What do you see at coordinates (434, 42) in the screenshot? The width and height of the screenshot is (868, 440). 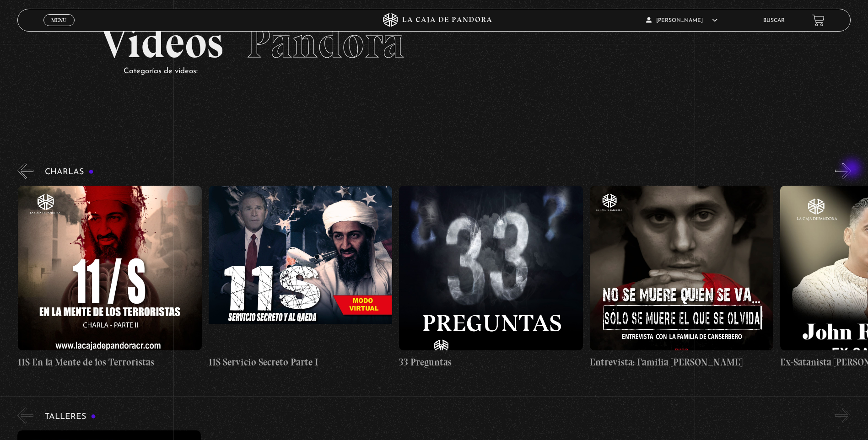 I see `h2: Videos` at bounding box center [434, 42].